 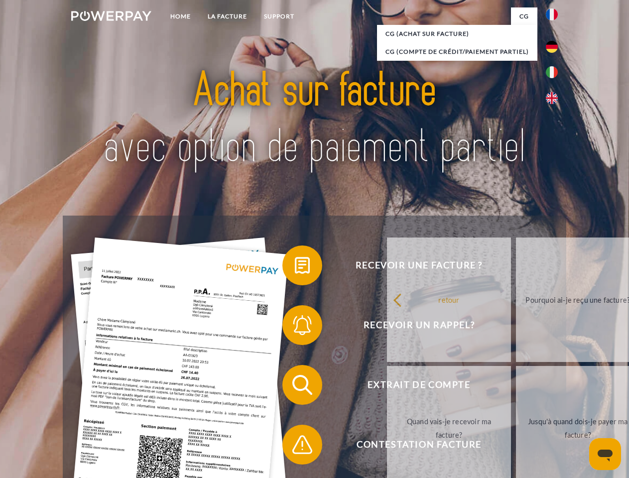 What do you see at coordinates (302, 445) in the screenshot?
I see `img: qb_warning.svg` at bounding box center [302, 445].